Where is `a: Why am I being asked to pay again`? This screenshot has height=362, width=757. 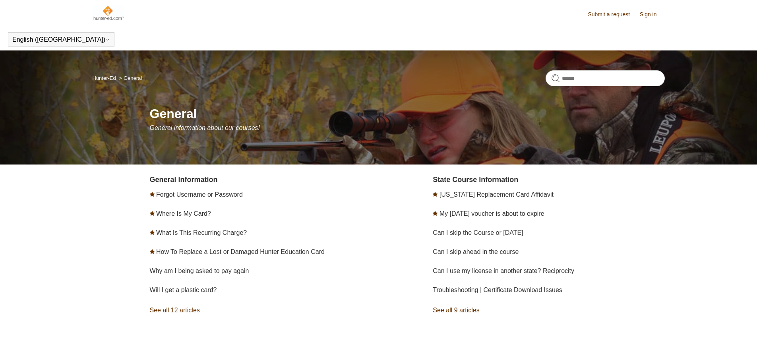
a: Why am I being asked to pay again is located at coordinates (199, 271).